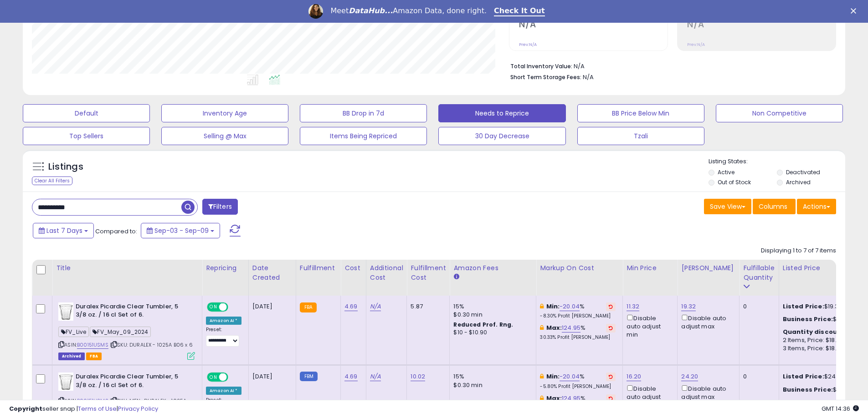 Image resolution: width=868 pixels, height=418 pixels. I want to click on div: Cost, so click(353, 268).